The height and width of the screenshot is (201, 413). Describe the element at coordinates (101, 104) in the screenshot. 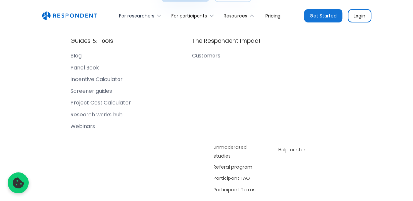

I see `a: Project Cost Calculator` at that location.